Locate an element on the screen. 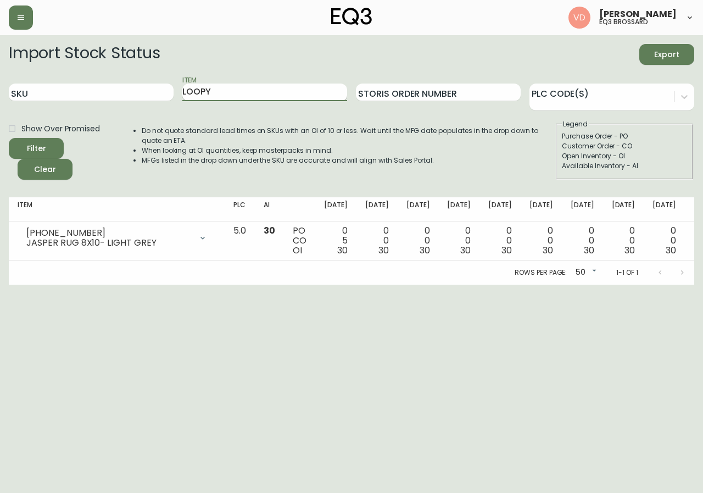 This screenshot has width=703, height=493. div: Customer Order - CO is located at coordinates (625, 146).